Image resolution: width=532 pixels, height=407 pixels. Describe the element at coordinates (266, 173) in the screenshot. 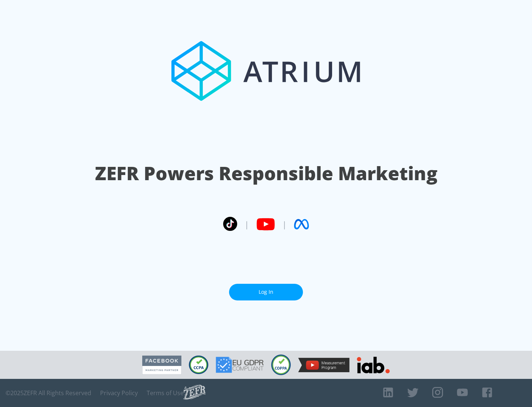

I see `h1: ZEFR Powers Responsible Marketing` at that location.